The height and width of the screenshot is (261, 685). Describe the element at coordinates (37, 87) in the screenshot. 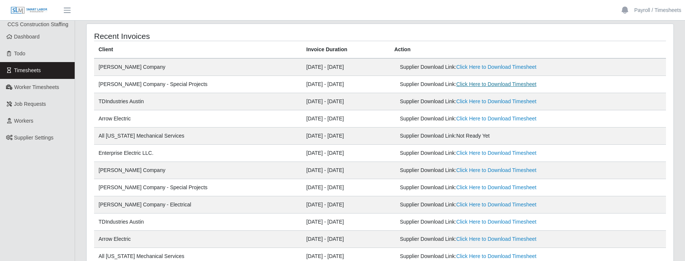

I see `span: Worker Timesheets` at that location.